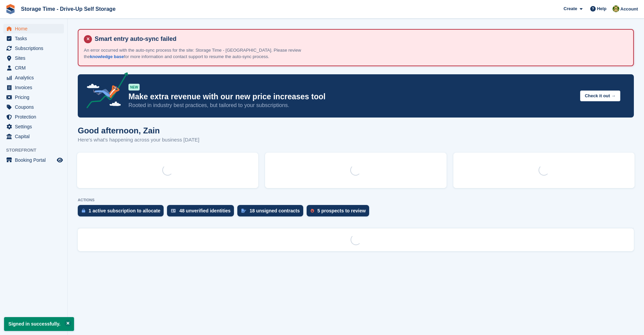 The height and width of the screenshot is (335, 644). What do you see at coordinates (35, 87) in the screenshot?
I see `span: Invoices` at bounding box center [35, 87].